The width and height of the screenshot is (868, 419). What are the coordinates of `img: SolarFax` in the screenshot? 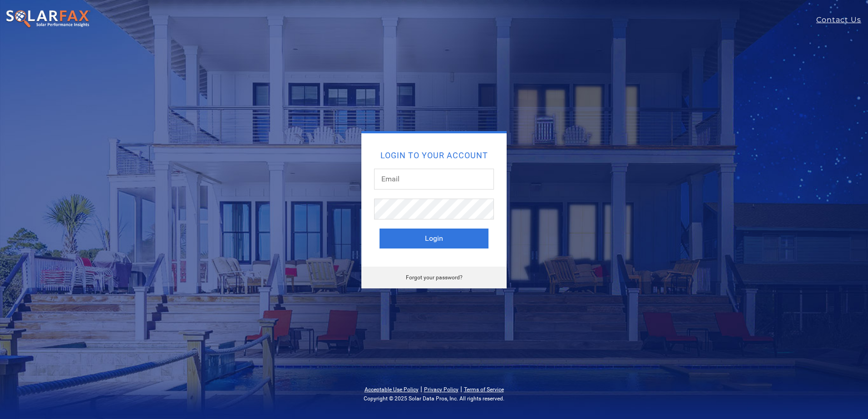 It's located at (48, 19).